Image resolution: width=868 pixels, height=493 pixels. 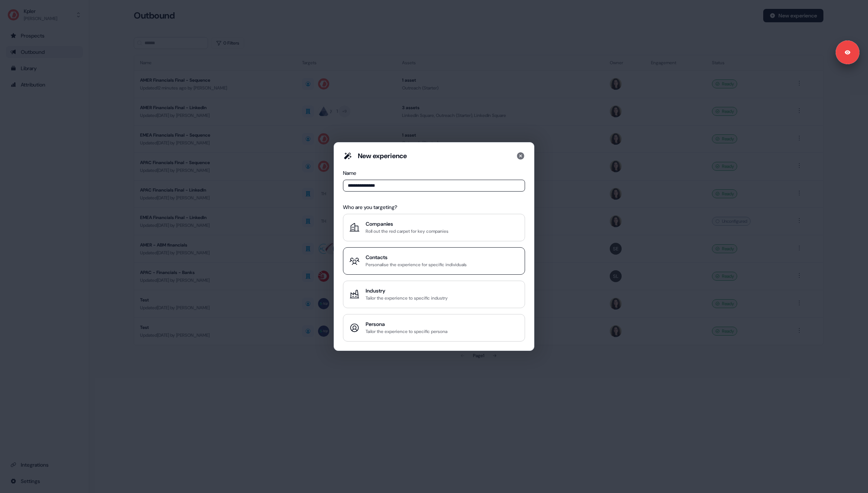 What do you see at coordinates (434, 328) in the screenshot?
I see `button: PersonaTailor the experience to specific persona` at bounding box center [434, 328].